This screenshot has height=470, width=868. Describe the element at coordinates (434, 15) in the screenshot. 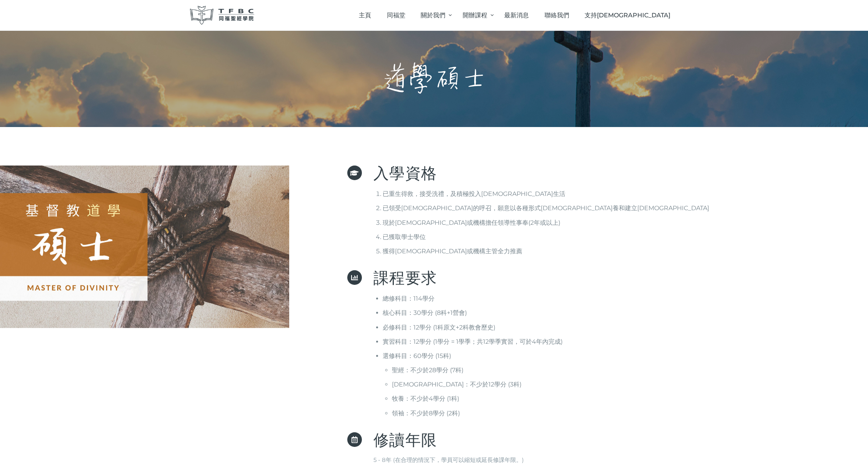

I see `a: 關於我們` at that location.